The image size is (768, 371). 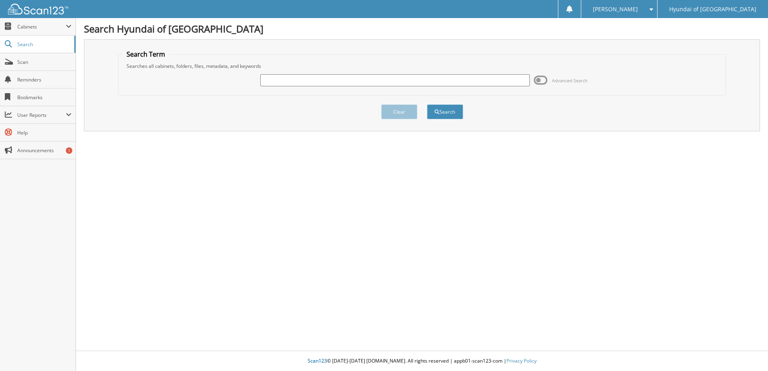 What do you see at coordinates (146, 54) in the screenshot?
I see `legend: Search Term` at bounding box center [146, 54].